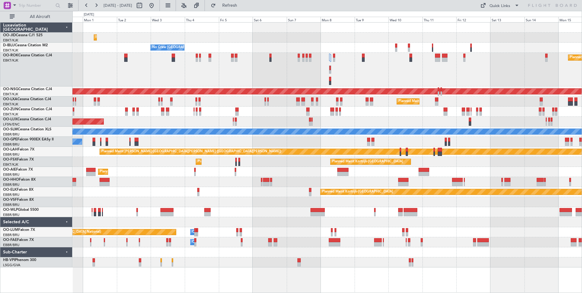  I want to click on a: OO-ELKFalcon 8X, so click(18, 190).